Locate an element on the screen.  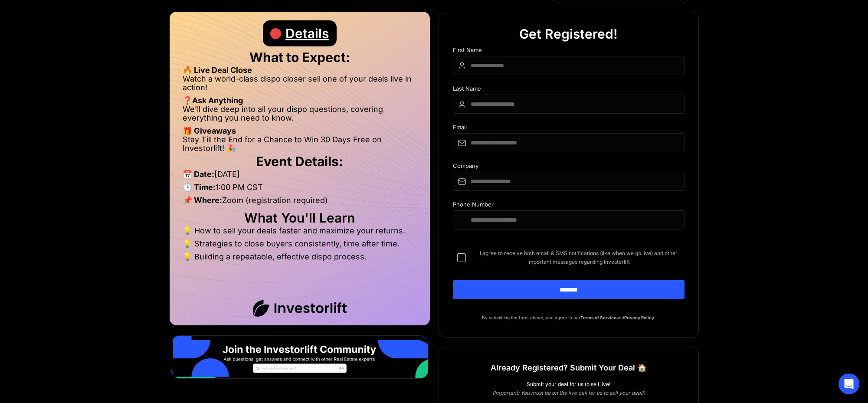
li: 1:00 PM CST is located at coordinates (300, 190).